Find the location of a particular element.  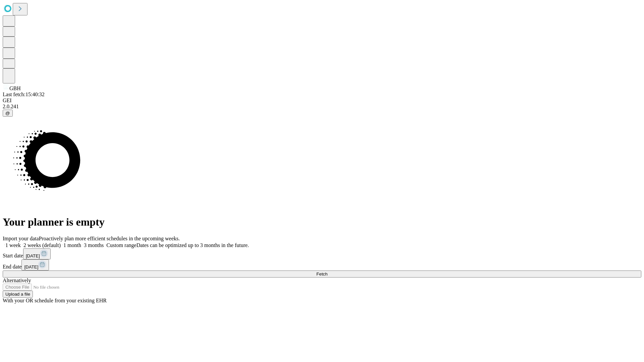

div: GEI is located at coordinates (322, 101).